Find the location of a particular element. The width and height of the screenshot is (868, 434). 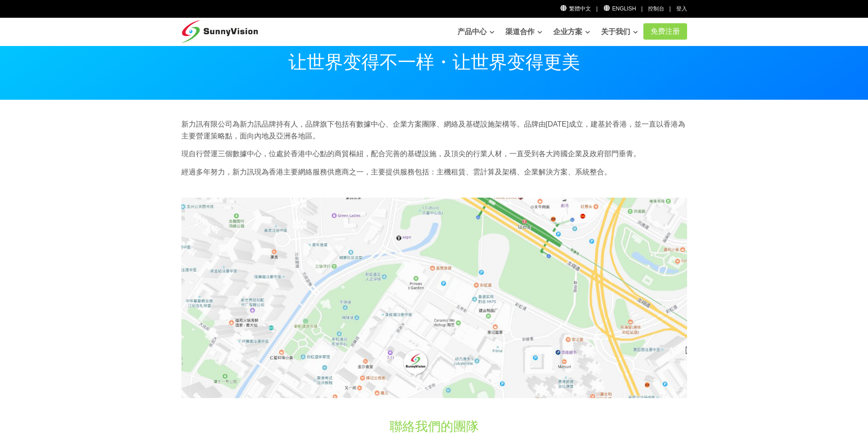

p: 現自行營運三個數據中心，位處於香港中心點的商貿樞紐，配合完善的基礎設施，及頂尖的行業人材，一直受到各大跨國企業及政府部門垂青。 is located at coordinates (434, 154).